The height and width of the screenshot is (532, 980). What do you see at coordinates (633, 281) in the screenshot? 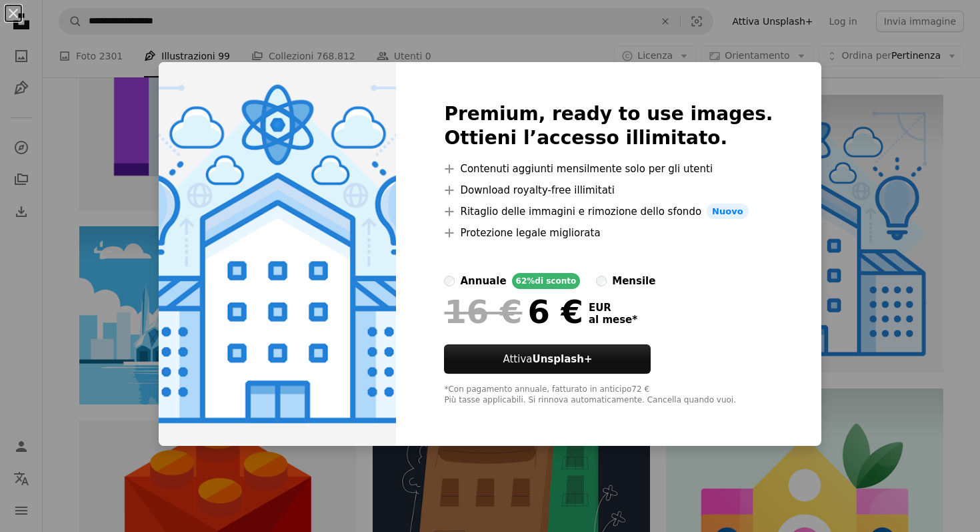
I see `div: mensile` at bounding box center [633, 281].